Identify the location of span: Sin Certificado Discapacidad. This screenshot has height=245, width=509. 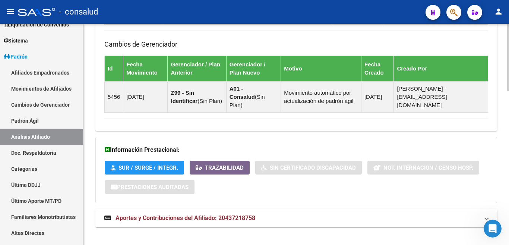
(313, 168).